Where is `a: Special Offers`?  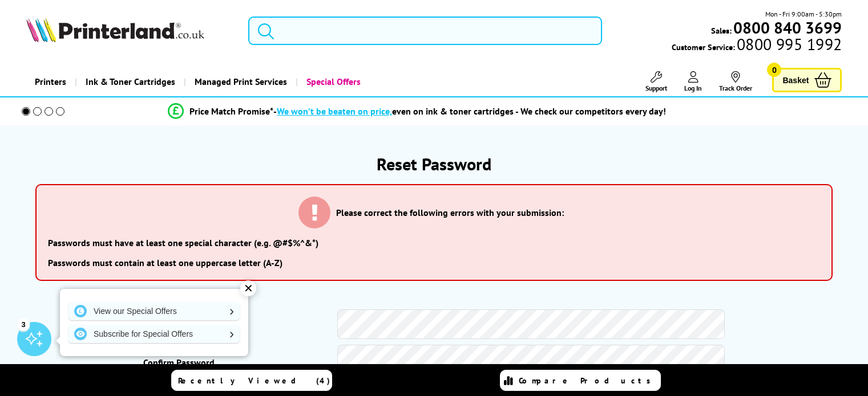 a: Special Offers is located at coordinates (332, 82).